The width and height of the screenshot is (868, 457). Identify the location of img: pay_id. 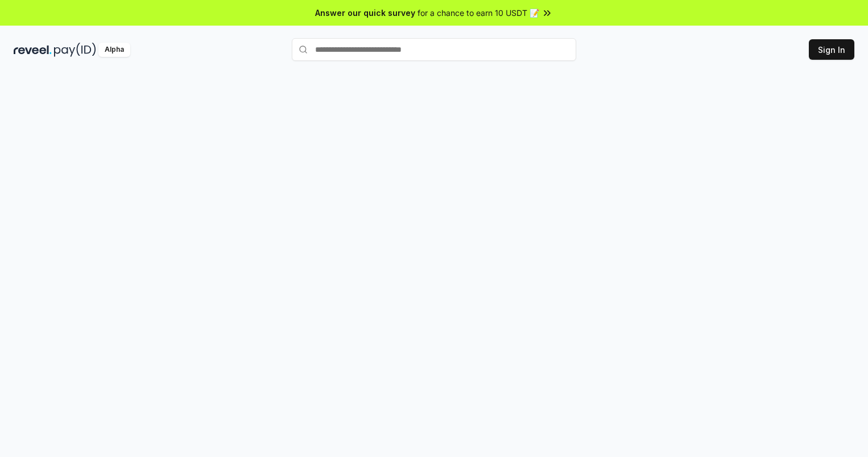
(75, 49).